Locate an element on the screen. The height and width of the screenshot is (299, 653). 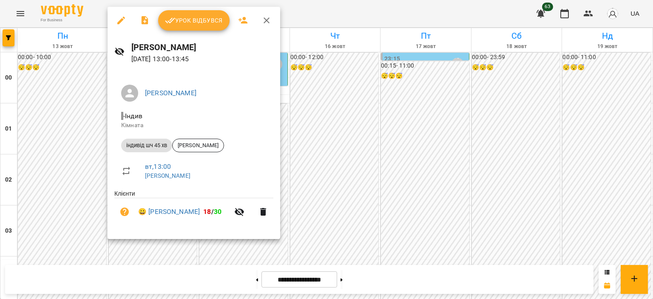
span: індивід шч 45 хв is located at coordinates (147, 145).